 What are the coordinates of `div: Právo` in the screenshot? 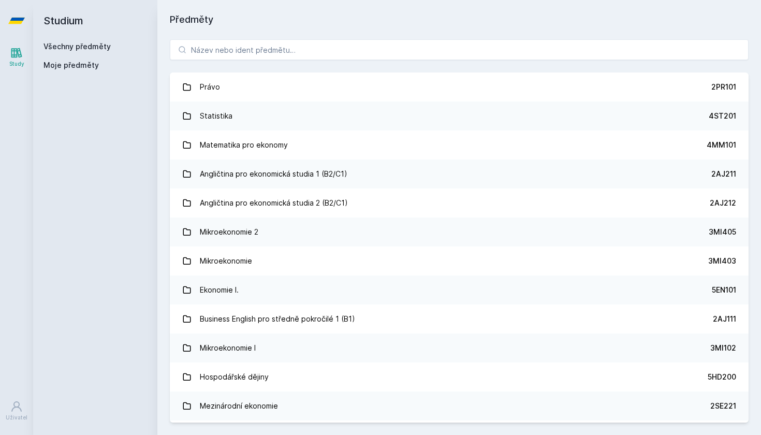 It's located at (210, 87).